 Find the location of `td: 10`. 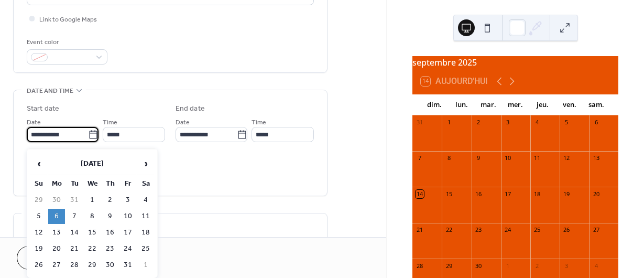

td: 10 is located at coordinates (128, 216).